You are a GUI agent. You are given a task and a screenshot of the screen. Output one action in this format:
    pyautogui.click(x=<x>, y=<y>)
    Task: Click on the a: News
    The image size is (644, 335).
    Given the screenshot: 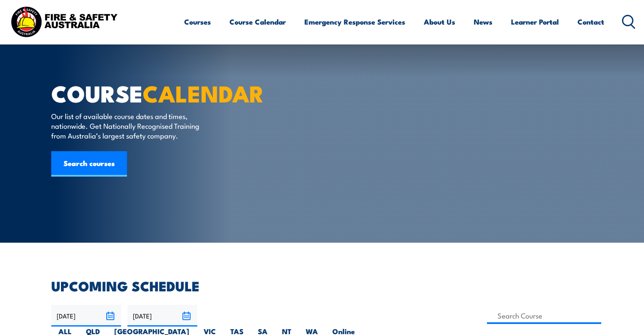 What is the action you would take?
    pyautogui.click(x=483, y=22)
    